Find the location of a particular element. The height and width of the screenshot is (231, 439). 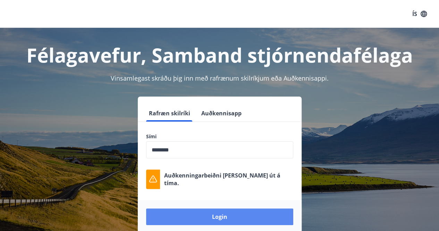

button: Auðkennisapp is located at coordinates (222, 113).